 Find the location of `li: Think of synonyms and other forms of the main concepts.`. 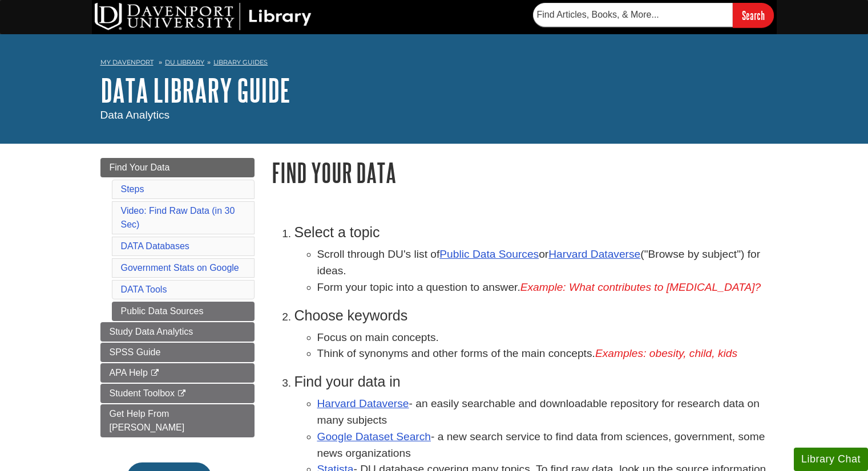

li: Think of synonyms and other forms of the main concepts. is located at coordinates (543, 354).